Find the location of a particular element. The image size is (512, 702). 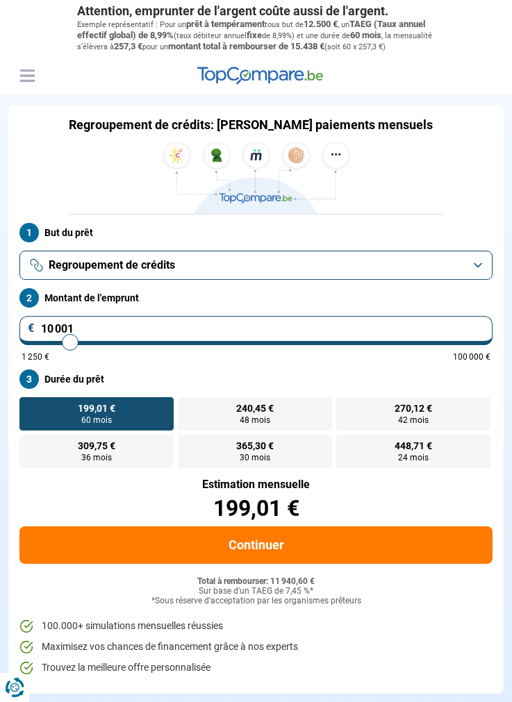

span: 199,01 € is located at coordinates (96, 408).